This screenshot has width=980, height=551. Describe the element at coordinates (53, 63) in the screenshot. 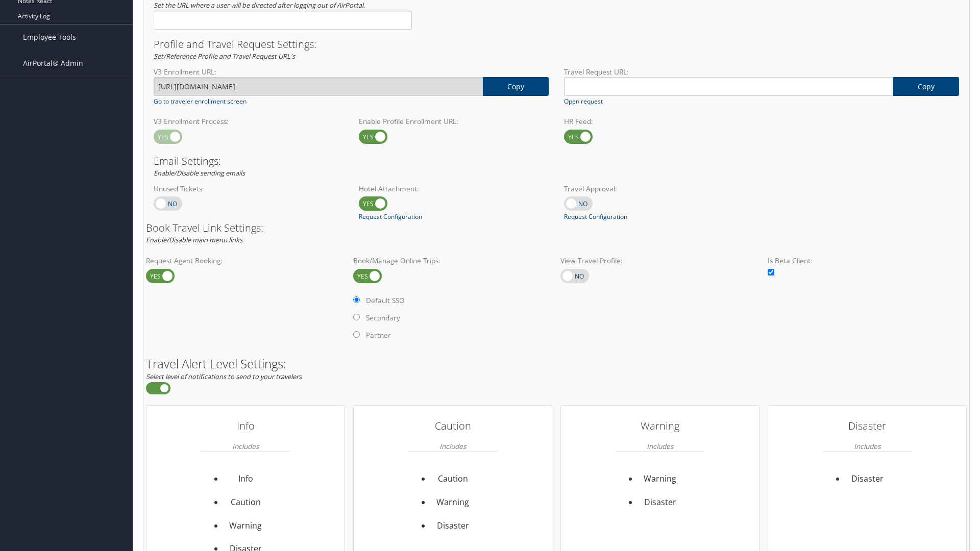

I see `span: AirPortal® Admin` at that location.